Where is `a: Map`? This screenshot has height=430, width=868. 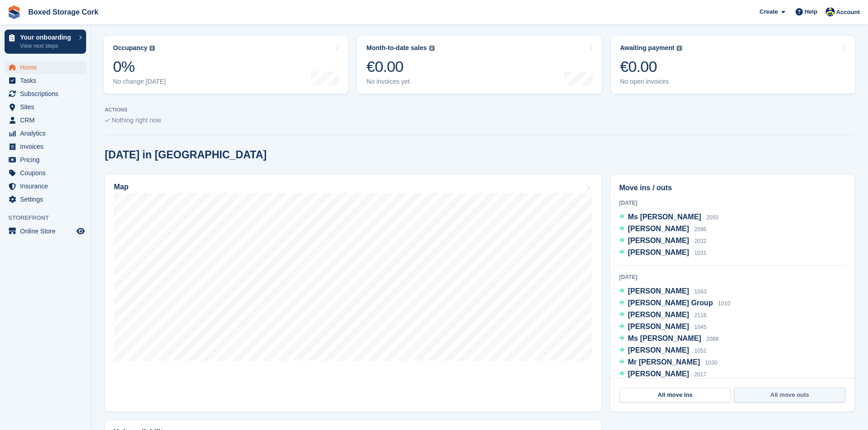 a: Map is located at coordinates (353, 293).